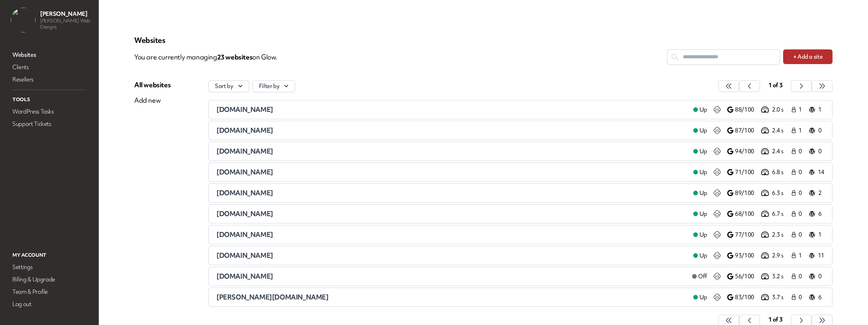 The height and width of the screenshot is (325, 868). Describe the element at coordinates (817, 255) in the screenshot. I see `a: 11` at that location.